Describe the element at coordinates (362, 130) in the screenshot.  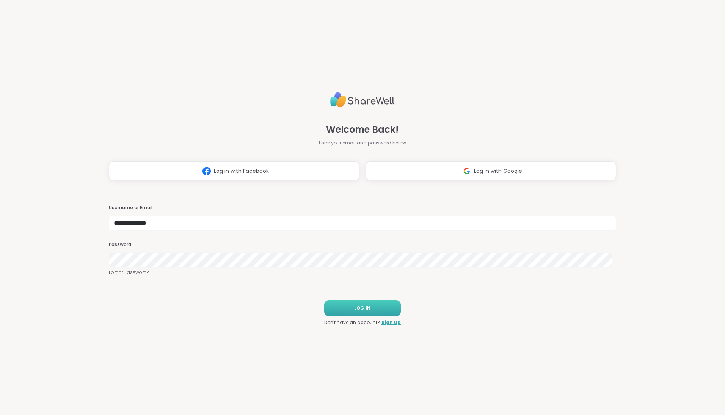
I see `span: Welcome Back!` at that location.